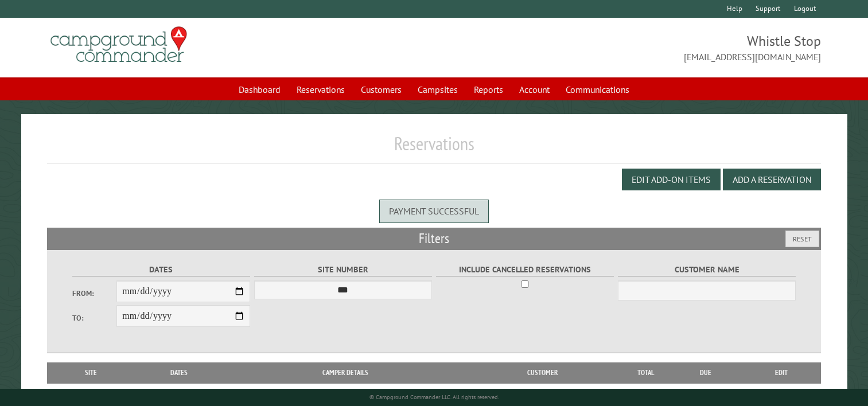 This screenshot has width=868, height=406. I want to click on label: To:, so click(95, 318).